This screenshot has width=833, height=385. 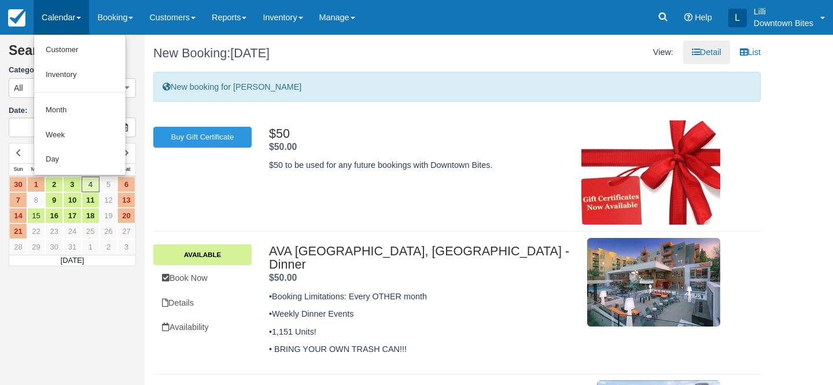 What do you see at coordinates (80, 110) in the screenshot?
I see `a: Month` at bounding box center [80, 110].